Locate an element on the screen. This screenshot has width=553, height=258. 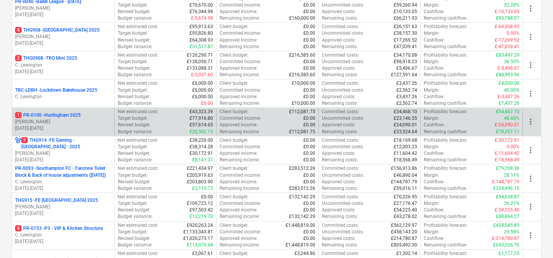
p: 48.60% is located at coordinates (511, 118).